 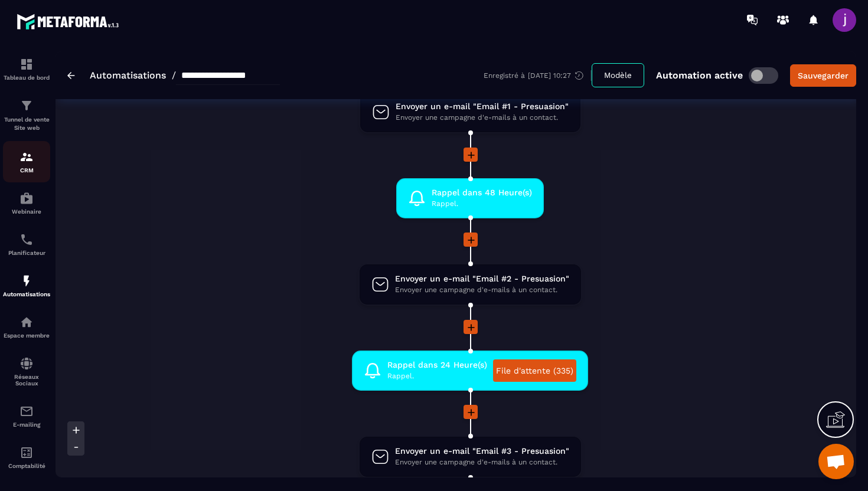 What do you see at coordinates (26, 252) in the screenshot?
I see `p: Planificateur` at bounding box center [26, 252].